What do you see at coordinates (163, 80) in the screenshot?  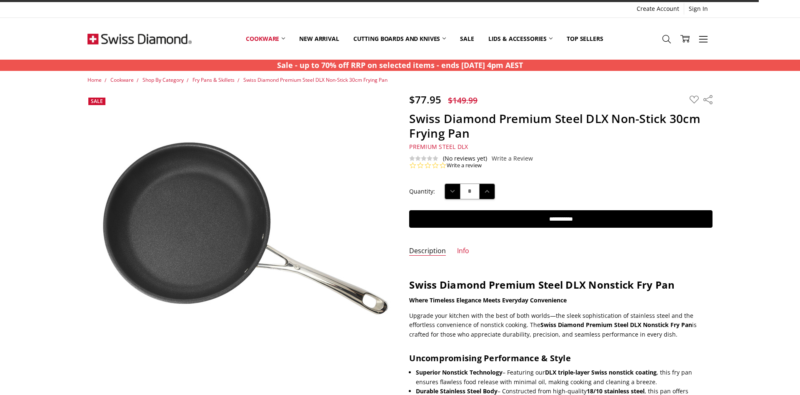 I see `a: Shop By Category` at bounding box center [163, 80].